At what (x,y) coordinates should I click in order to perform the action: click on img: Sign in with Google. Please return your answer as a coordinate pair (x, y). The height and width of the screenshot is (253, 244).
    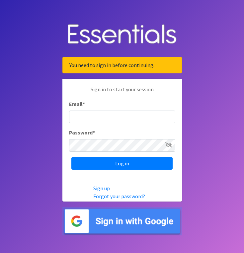
    Looking at the image, I should click on (122, 221).